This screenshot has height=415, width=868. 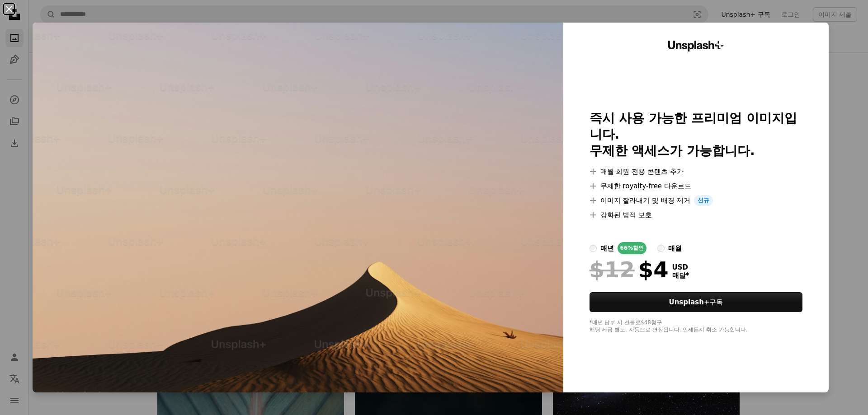 What do you see at coordinates (632, 248) in the screenshot?
I see `div: 66% 할인` at bounding box center [632, 248].